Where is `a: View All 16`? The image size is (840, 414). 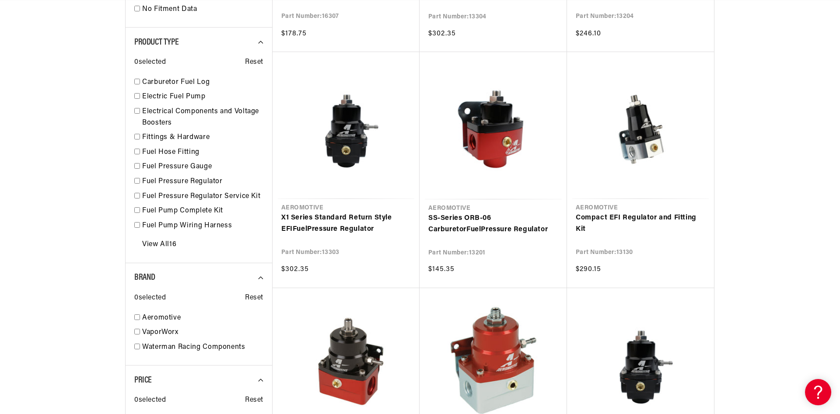
a: View All 16 is located at coordinates (159, 245).